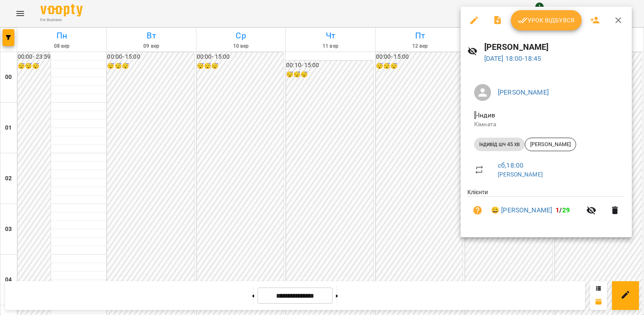 The image size is (644, 315). What do you see at coordinates (486, 115) in the screenshot?
I see `span: - Індив` at bounding box center [486, 115].